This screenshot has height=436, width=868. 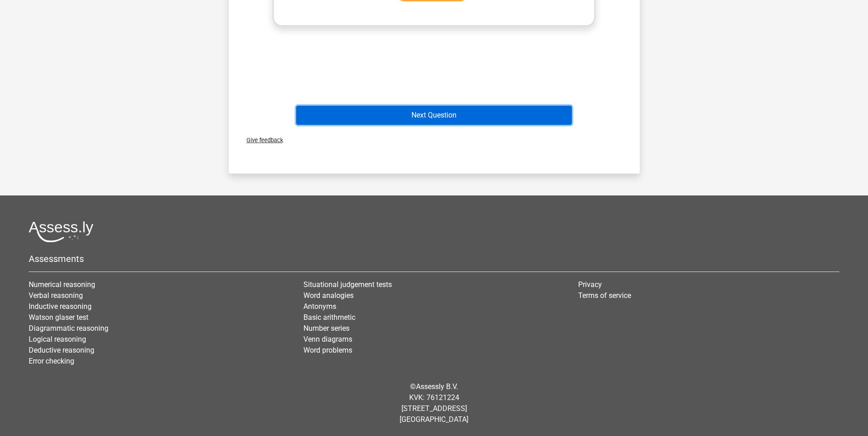 I want to click on a: Verbal reasoning, so click(x=56, y=296).